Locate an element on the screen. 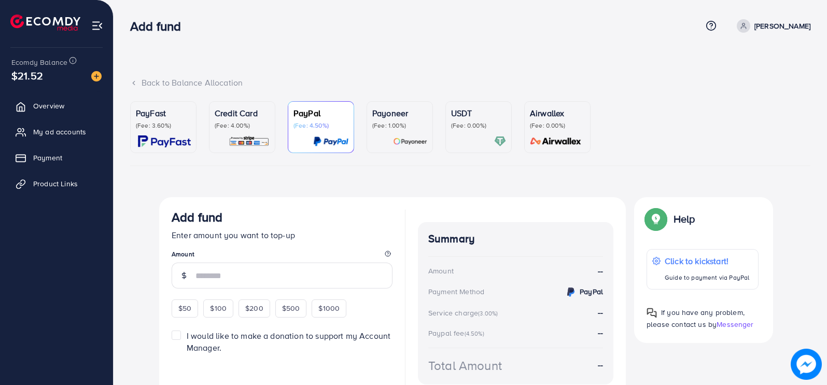 This screenshot has height=385, width=827. span: Overview is located at coordinates (49, 106).